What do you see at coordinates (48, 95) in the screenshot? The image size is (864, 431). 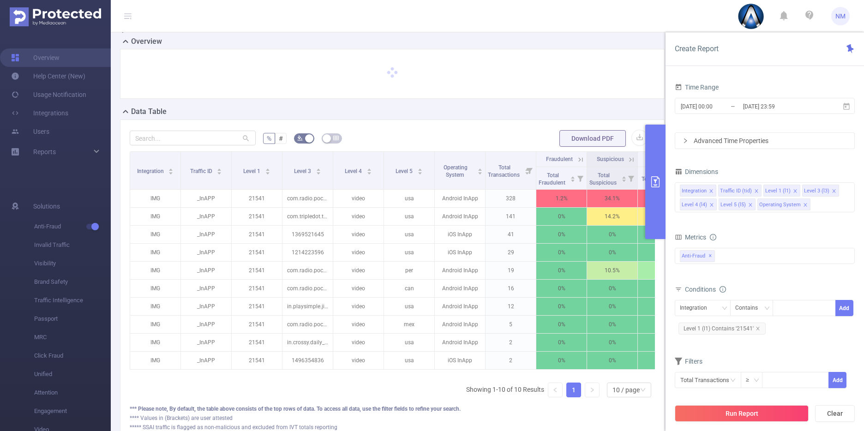 I see `a: Usage Notification` at bounding box center [48, 95].